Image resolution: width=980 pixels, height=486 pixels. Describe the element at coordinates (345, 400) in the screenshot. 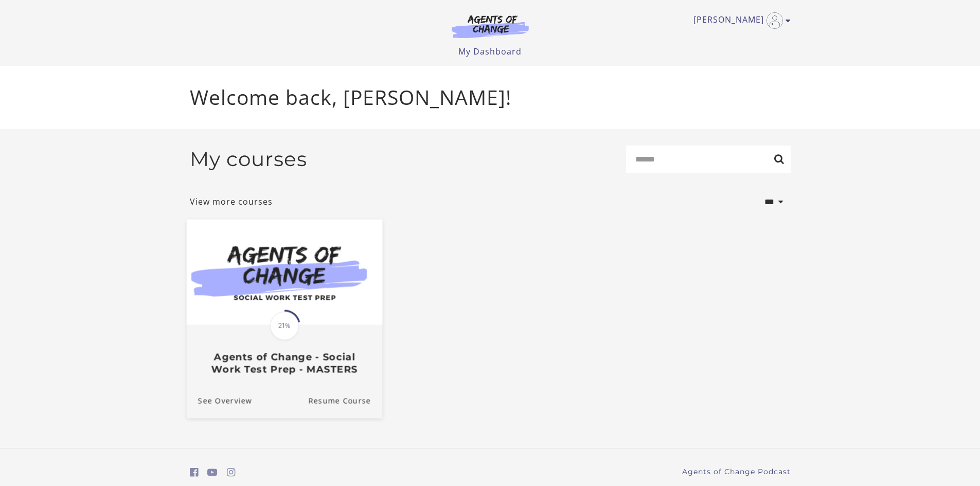

I see `a: Agents of Change - Social Work Test Prep - MASTERS: Resume Course` at that location.